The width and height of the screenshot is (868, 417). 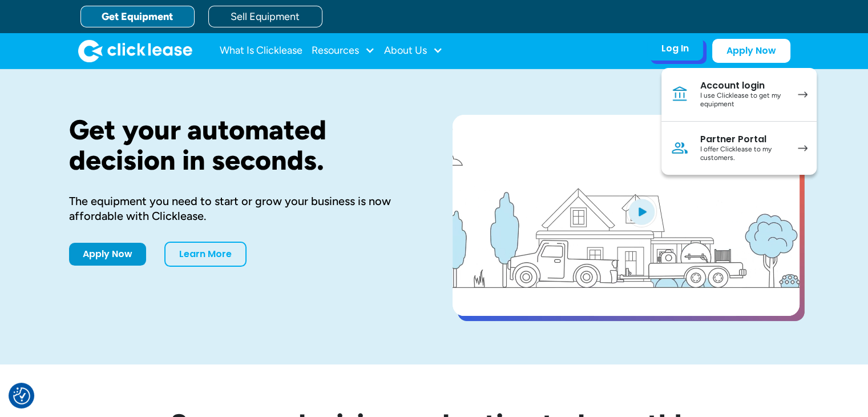 I want to click on div: Partner Portal, so click(x=743, y=139).